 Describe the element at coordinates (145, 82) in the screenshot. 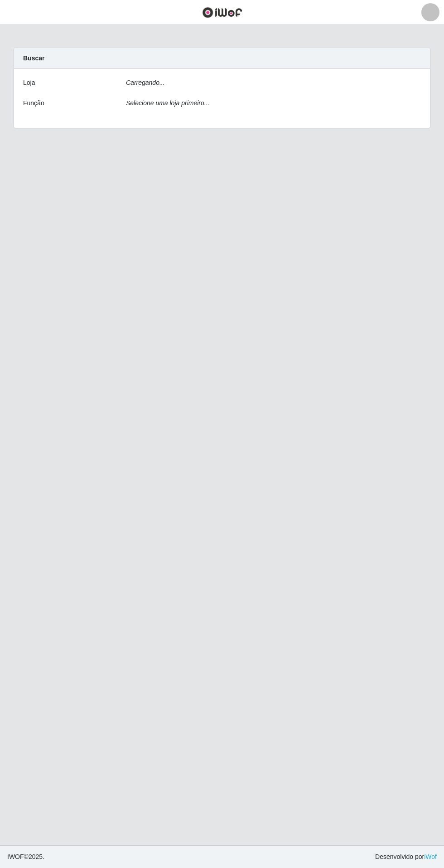

I see `i: Carregando...` at that location.